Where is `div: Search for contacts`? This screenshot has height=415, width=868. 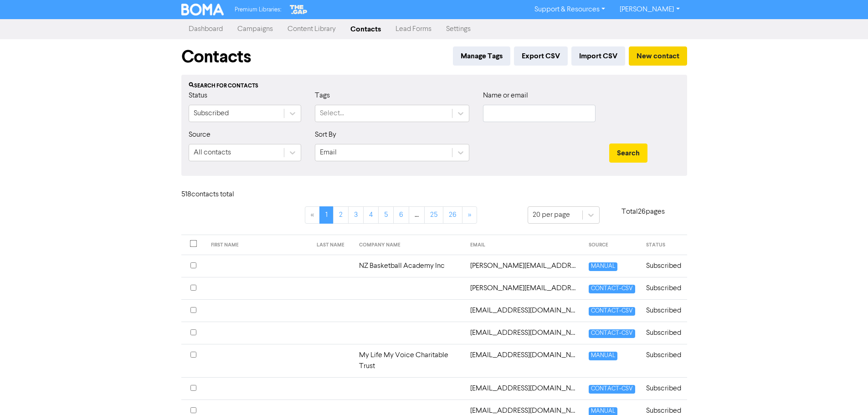
div: Search for contacts is located at coordinates (434, 86).